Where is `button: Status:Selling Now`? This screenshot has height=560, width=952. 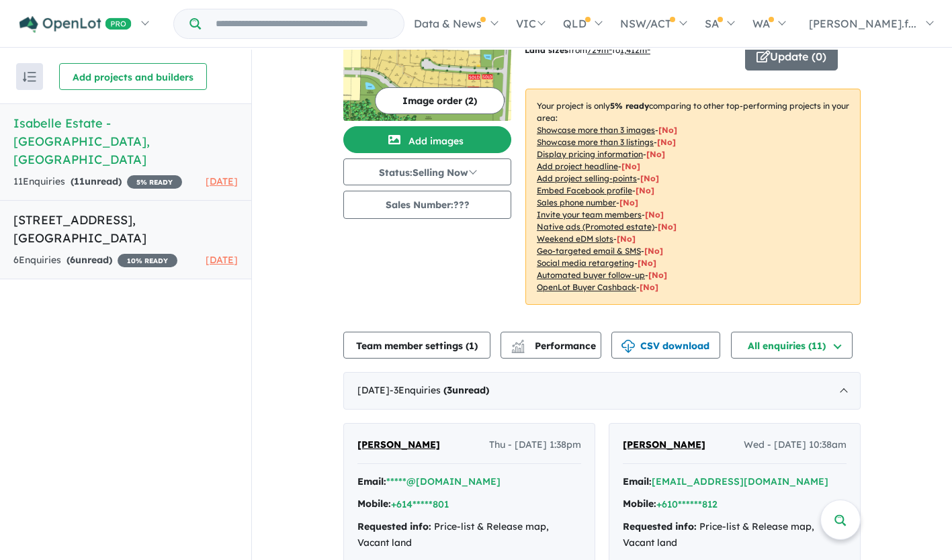
button: Status:Selling Now is located at coordinates (428, 172).